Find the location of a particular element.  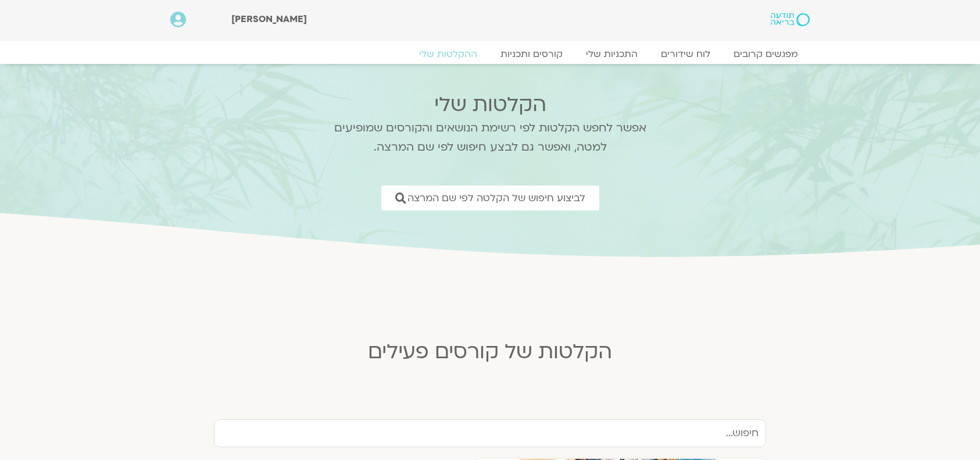

a: מפגשים קרובים is located at coordinates (765, 54).